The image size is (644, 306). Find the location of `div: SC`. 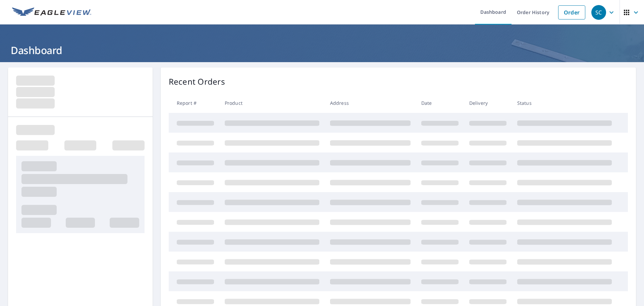

div: SC is located at coordinates (599, 12).